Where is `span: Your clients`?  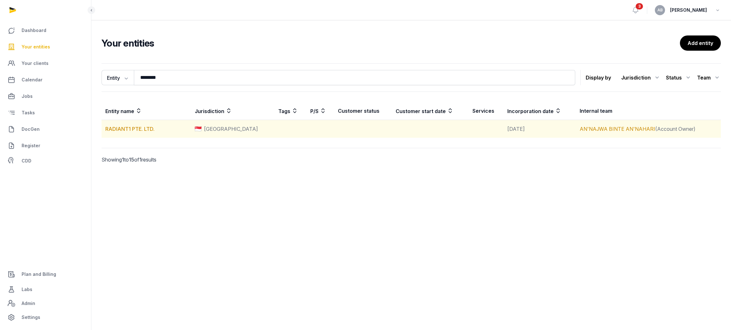 span: Your clients is located at coordinates (35, 63).